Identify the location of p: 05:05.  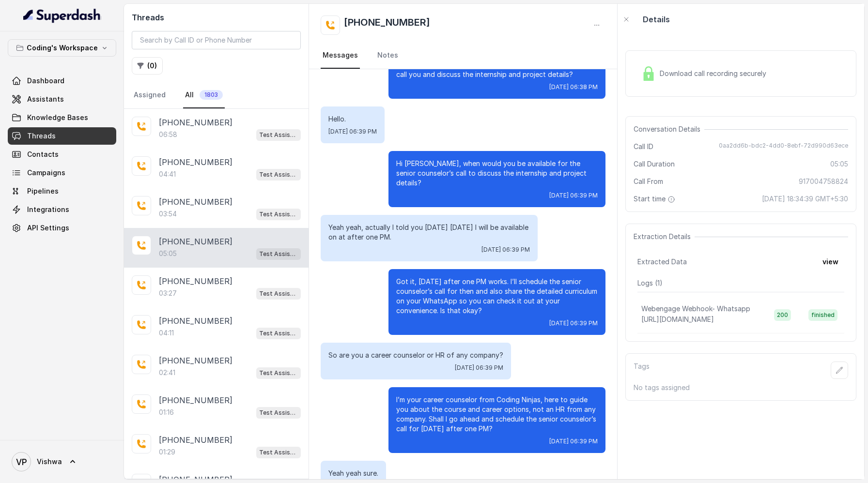
(167, 254).